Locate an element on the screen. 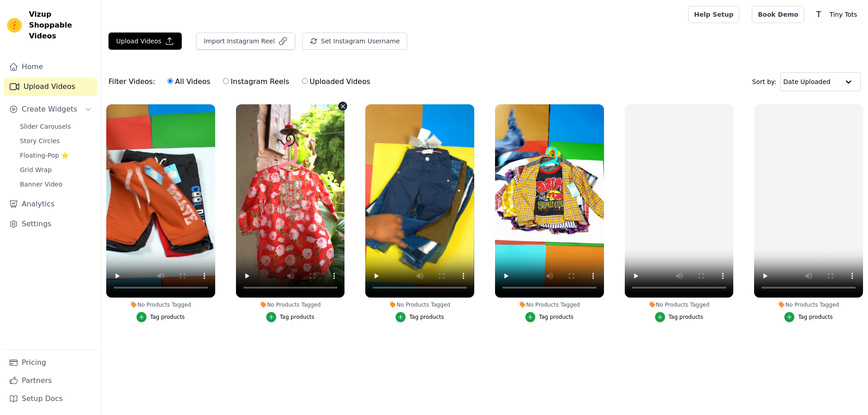 The image size is (868, 415). a: Floating-Pop ⭐ is located at coordinates (56, 155).